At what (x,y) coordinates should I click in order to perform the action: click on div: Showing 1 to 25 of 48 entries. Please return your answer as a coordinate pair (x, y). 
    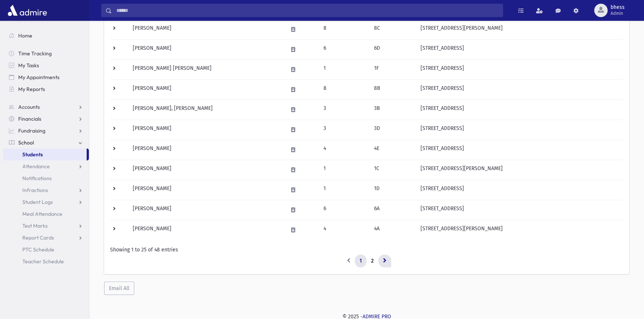
    Looking at the image, I should click on (366, 250).